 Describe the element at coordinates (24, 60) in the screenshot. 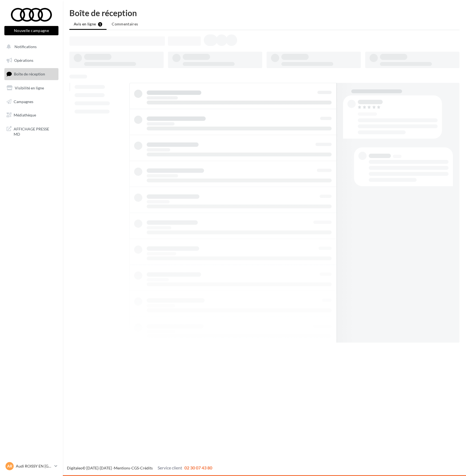

I see `span: Opérations` at that location.